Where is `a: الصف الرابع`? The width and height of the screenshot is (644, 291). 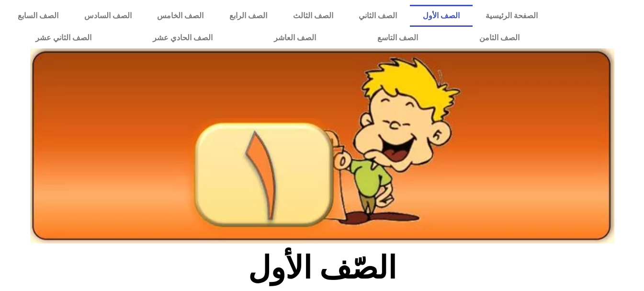
a: الصف الرابع is located at coordinates (248, 16).